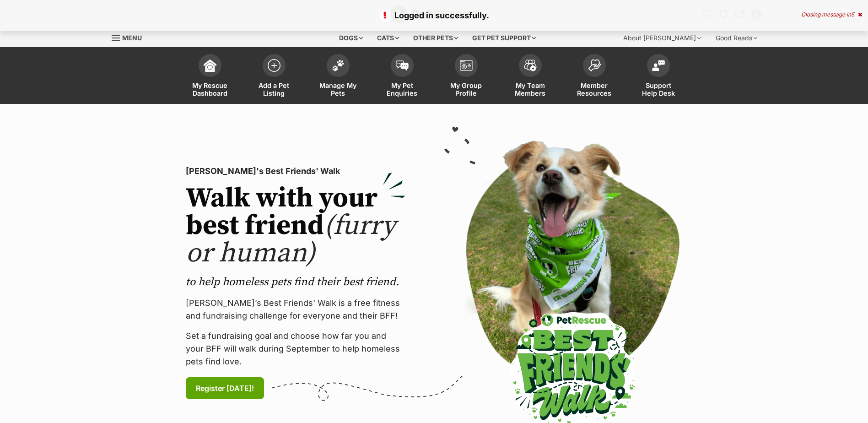 Image resolution: width=868 pixels, height=423 pixels. What do you see at coordinates (388, 38) in the screenshot?
I see `div: Cats` at bounding box center [388, 38].